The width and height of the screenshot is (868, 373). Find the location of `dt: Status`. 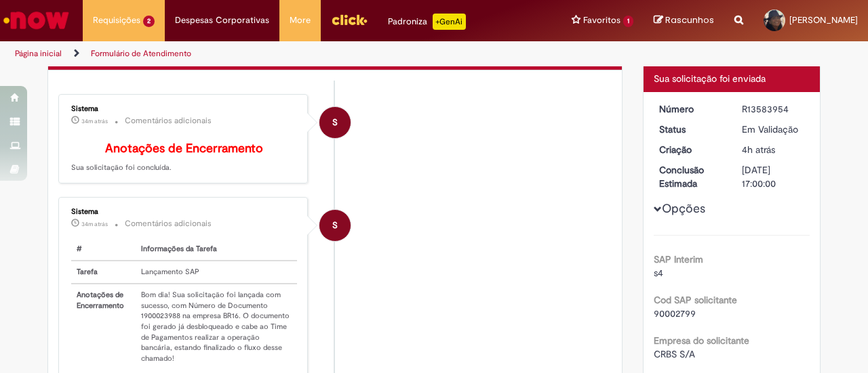

dt: Status is located at coordinates (690, 129).